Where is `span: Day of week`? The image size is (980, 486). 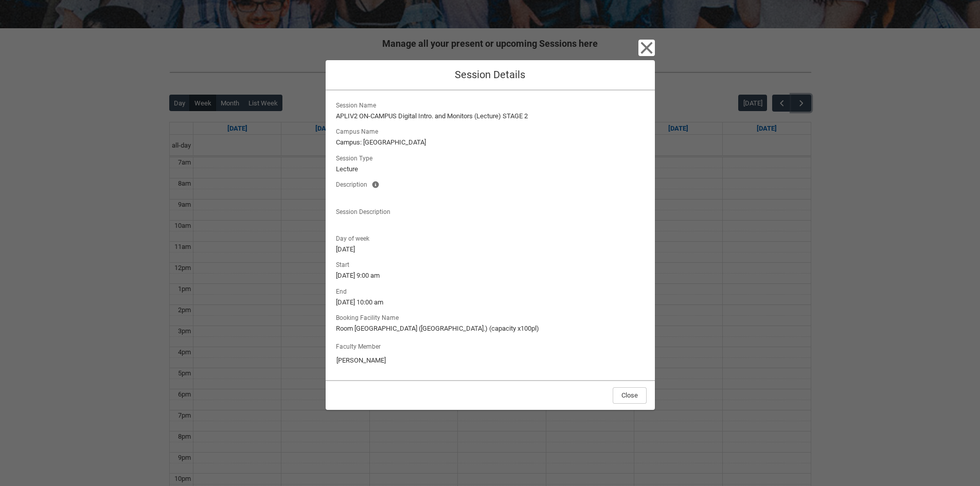 span: Day of week is located at coordinates (354, 238).